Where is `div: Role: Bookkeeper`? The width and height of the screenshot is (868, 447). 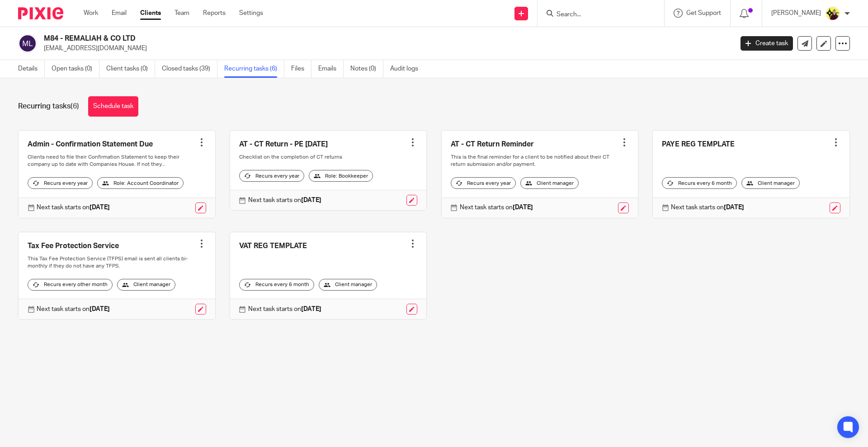 div: Role: Bookkeeper is located at coordinates (341, 176).